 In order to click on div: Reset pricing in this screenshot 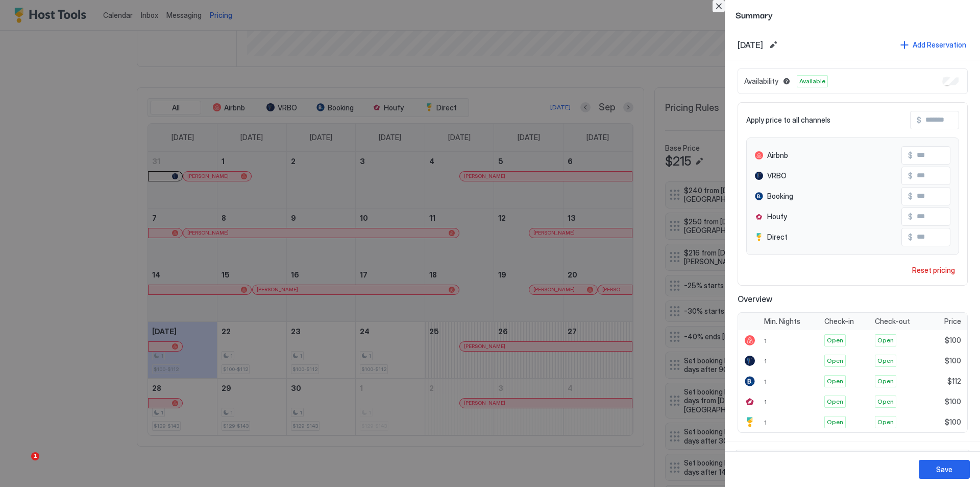, I will do `click(934, 270)`.